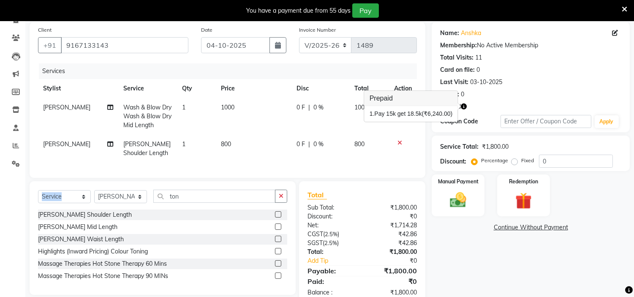  I want to click on th: Service, so click(148, 88).